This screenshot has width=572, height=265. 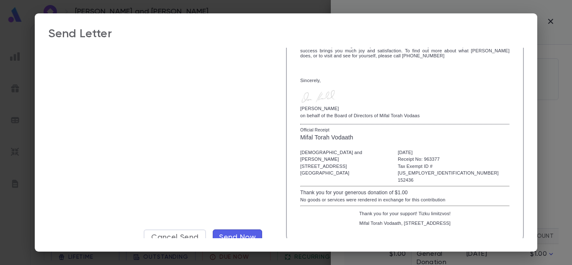 I want to click on p: Thank you for your support! Tizku limitzvos!, so click(x=405, y=213).